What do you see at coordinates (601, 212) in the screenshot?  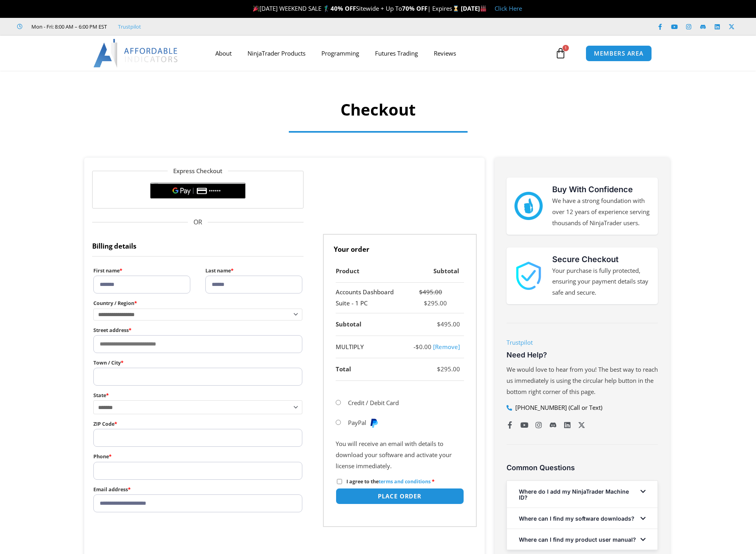 I see `p: We have a strong foundation with over 12 years of experience serving thousands of NinjaTrader users.` at bounding box center [601, 212].